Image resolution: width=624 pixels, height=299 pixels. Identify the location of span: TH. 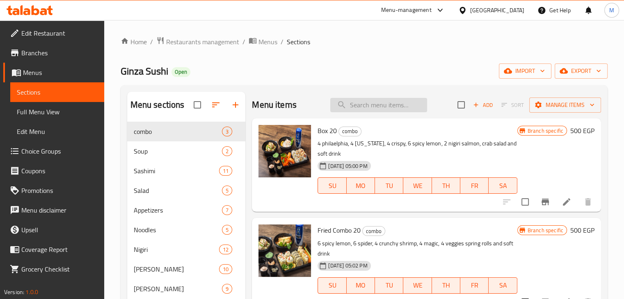
(446, 285).